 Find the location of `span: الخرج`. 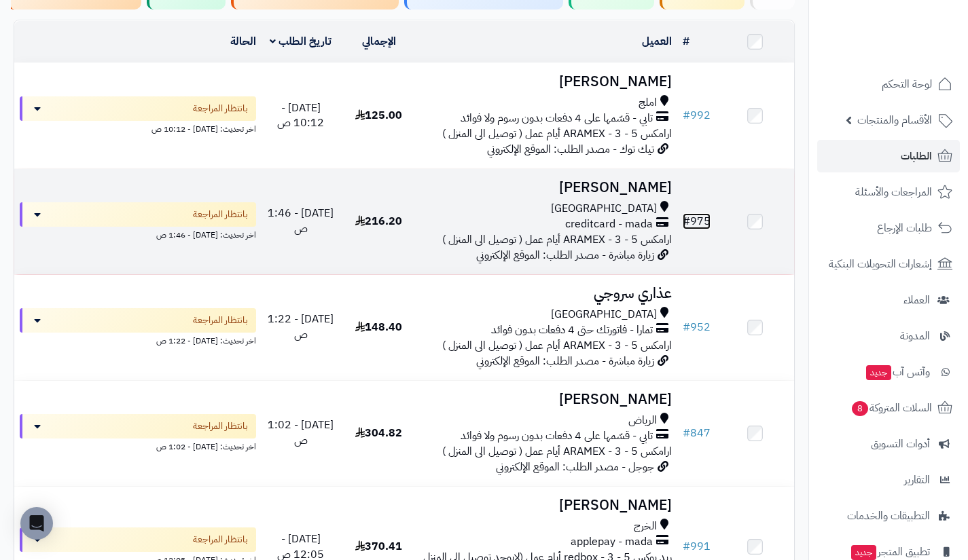

span: الخرج is located at coordinates (645, 527).